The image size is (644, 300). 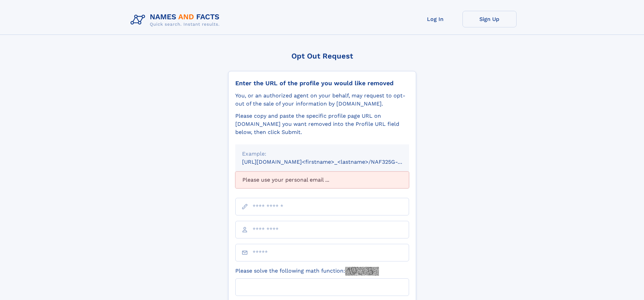 I want to click on div: Opt Out Request, so click(x=322, y=56).